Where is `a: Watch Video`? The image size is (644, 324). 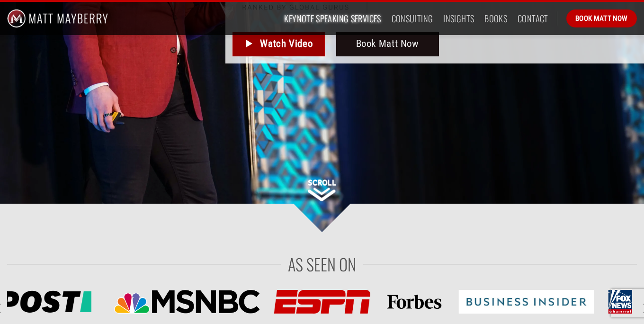
a: Watch Video is located at coordinates (278, 44).